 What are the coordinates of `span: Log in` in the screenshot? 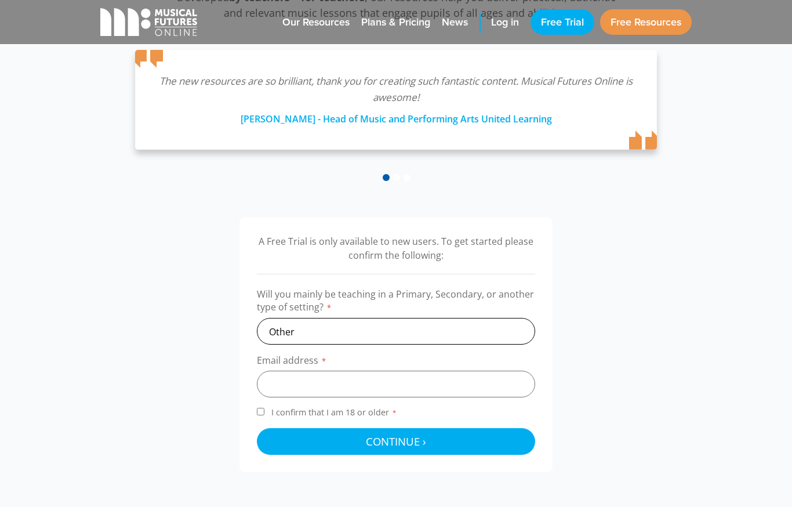 It's located at (505, 22).